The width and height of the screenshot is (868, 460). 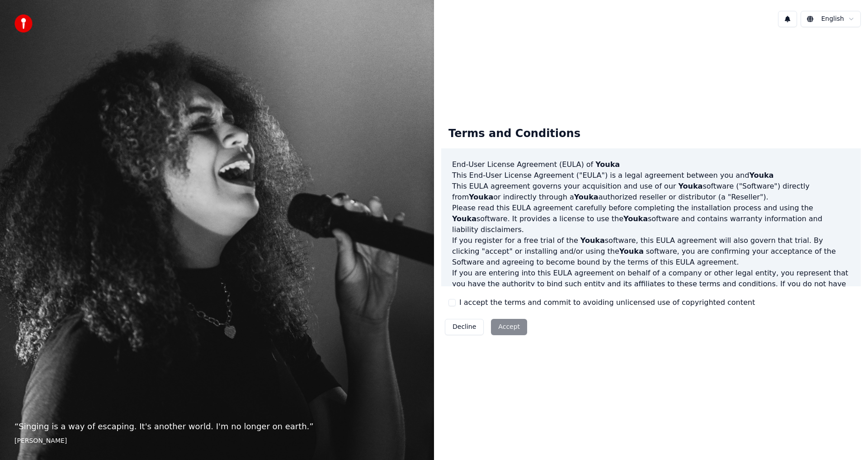 I want to click on p: If you register for a free trial of the software, this EULA agreement will also govern that trial..., so click(x=651, y=252).